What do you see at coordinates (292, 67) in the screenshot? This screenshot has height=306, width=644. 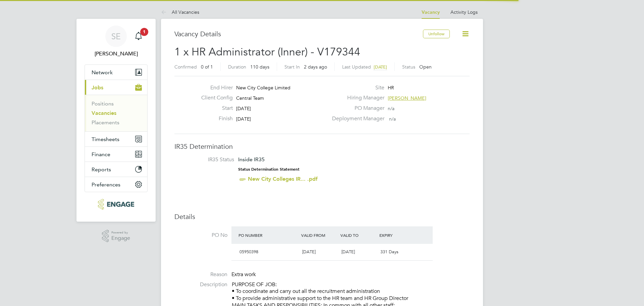 I see `label: Start In` at bounding box center [292, 67].